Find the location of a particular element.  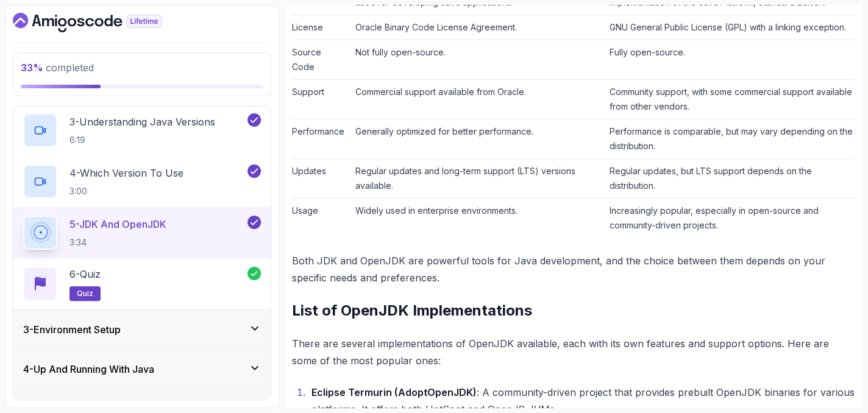

p: 5 - JDK And OpenJDK is located at coordinates (118, 224).